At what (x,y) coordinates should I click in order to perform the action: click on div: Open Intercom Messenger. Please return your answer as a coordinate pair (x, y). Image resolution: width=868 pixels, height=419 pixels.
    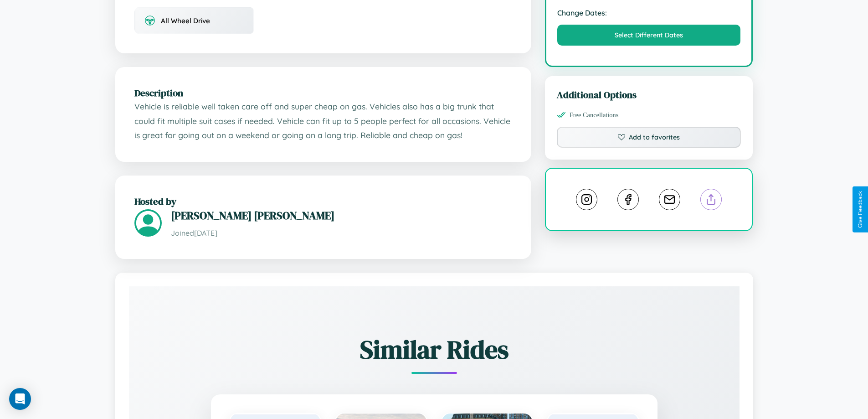
    Looking at the image, I should click on (20, 399).